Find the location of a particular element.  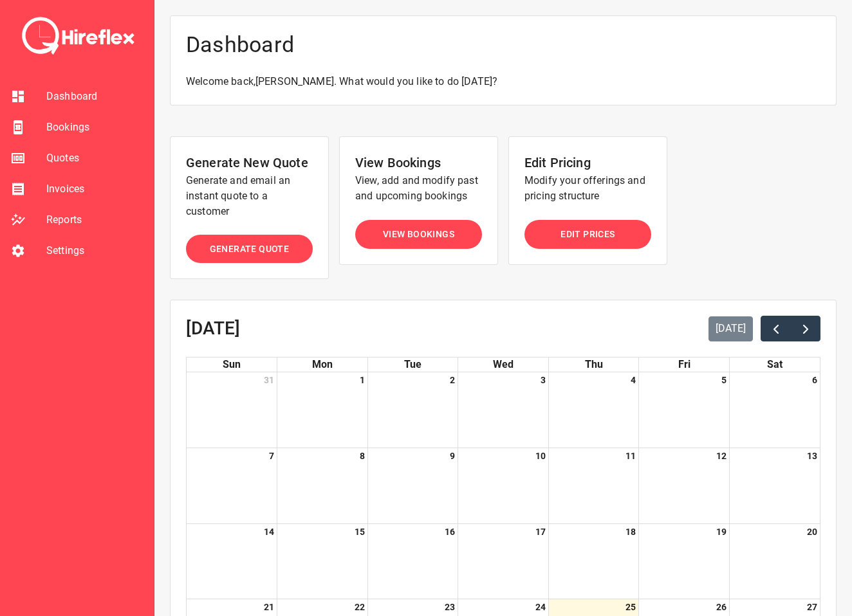

span: View Bookings is located at coordinates (418, 234).